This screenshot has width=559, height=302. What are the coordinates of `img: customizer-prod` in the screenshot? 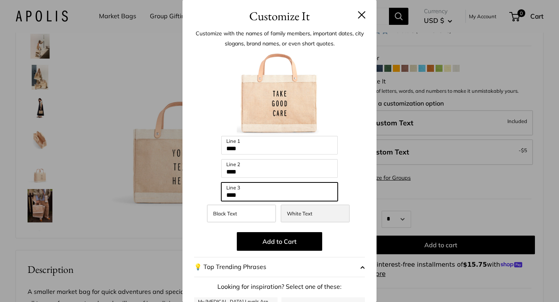 It's located at (280, 93).